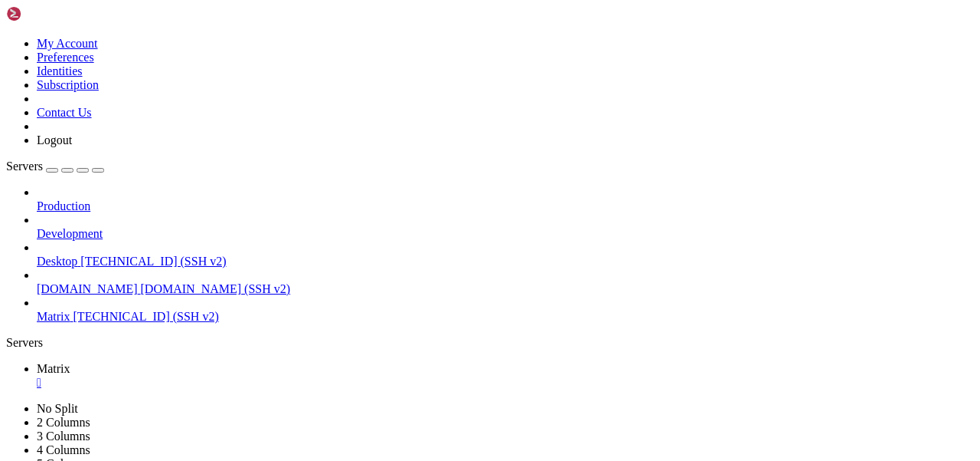  Describe the element at coordinates (506, 206) in the screenshot. I see `a: Production` at that location.